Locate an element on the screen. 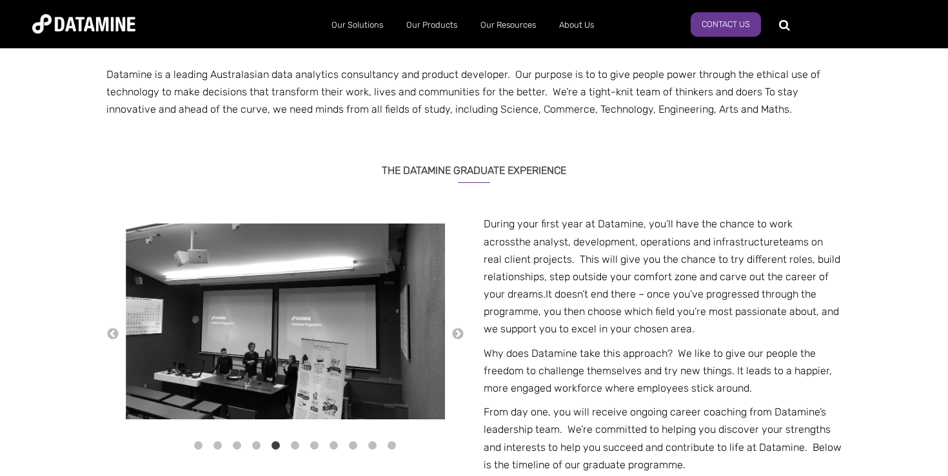 The height and width of the screenshot is (476, 948). span: Why does Datamine take this approach? We like to give our people the freedom to challenge themsel... is located at coordinates (658, 371).